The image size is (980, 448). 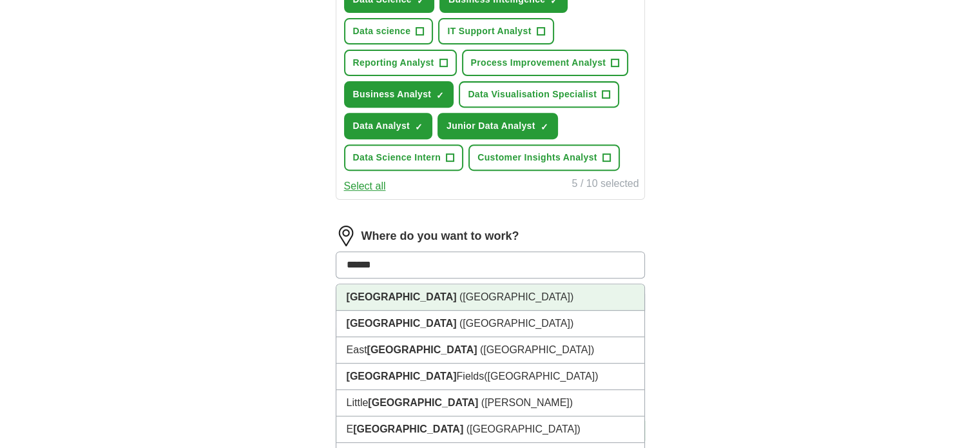 I want to click on button: Process Improvement Analyst, so click(x=545, y=62).